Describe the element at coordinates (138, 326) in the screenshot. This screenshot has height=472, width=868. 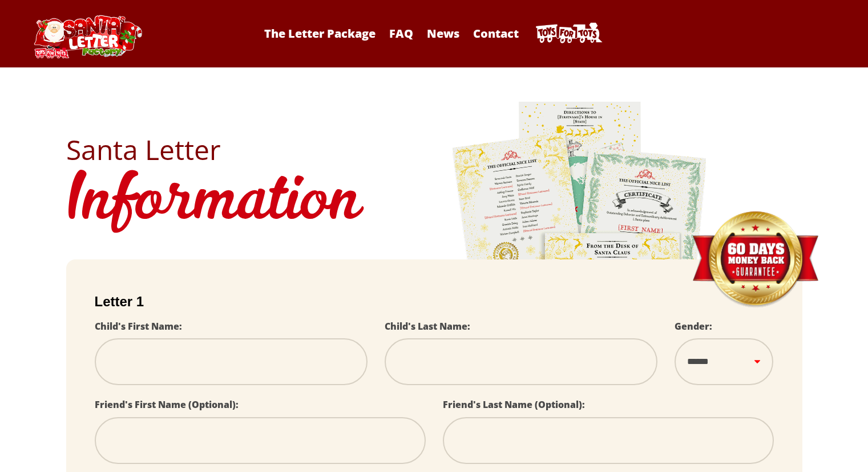
I see `label: Child's First Name:` at that location.